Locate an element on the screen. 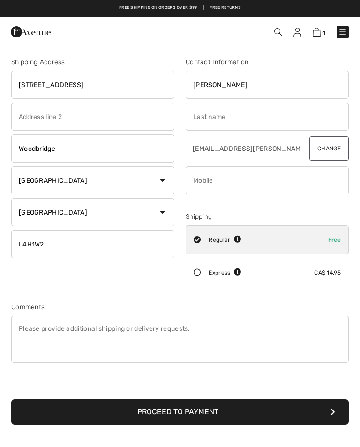  input: Last name is located at coordinates (267, 117).